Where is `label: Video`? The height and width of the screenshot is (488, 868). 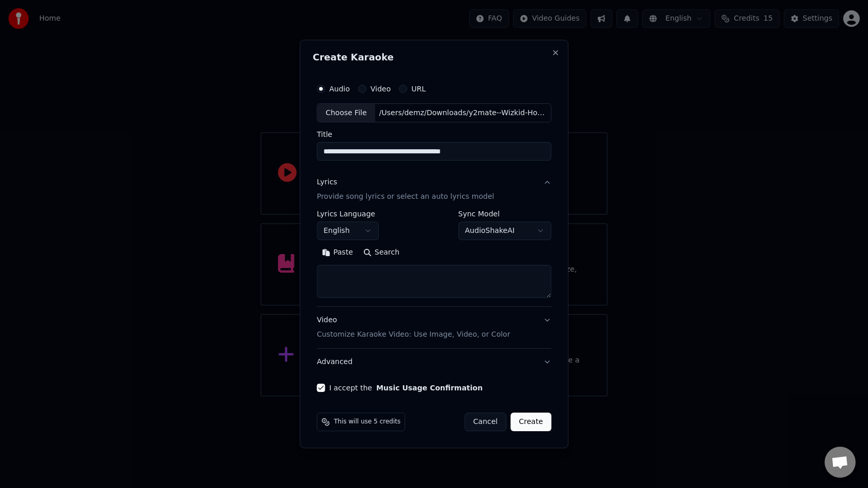 label: Video is located at coordinates (381, 89).